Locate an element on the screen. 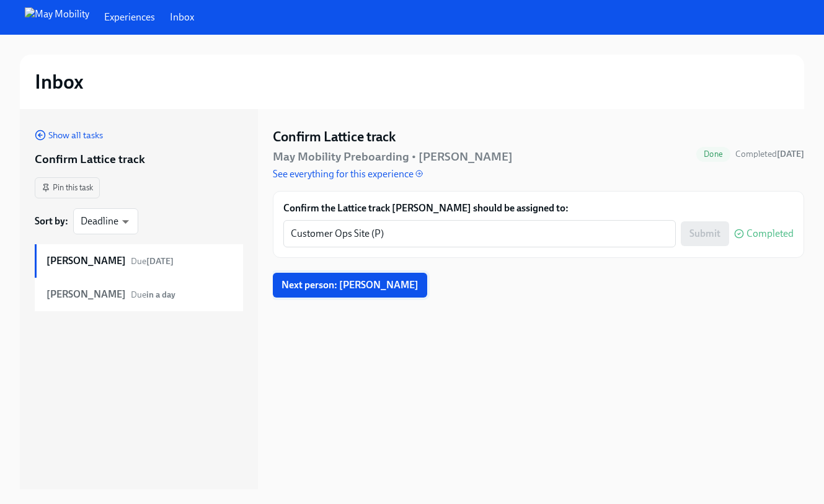 The image size is (824, 504). strong: in a day is located at coordinates (161, 295).